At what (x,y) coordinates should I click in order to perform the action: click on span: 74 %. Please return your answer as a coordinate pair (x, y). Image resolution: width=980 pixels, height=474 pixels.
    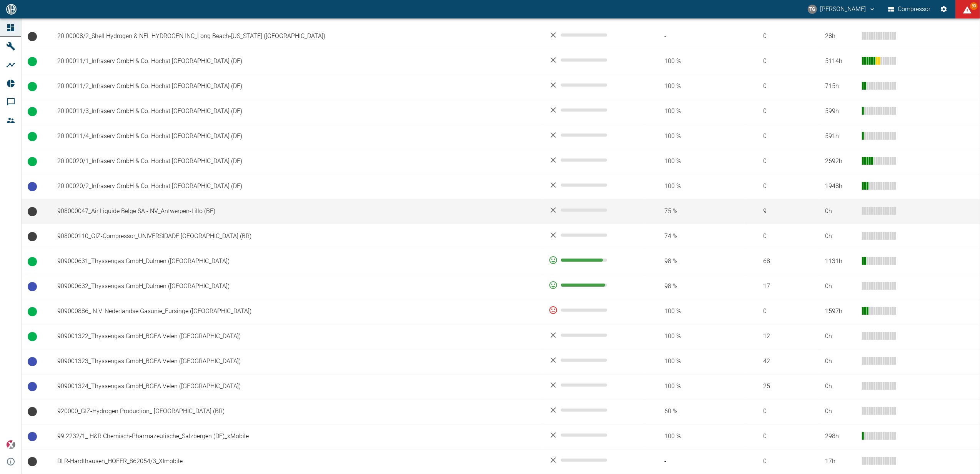
    Looking at the image, I should click on (695, 236).